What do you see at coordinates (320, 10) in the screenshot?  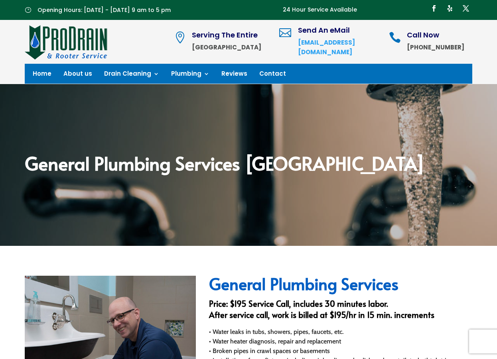 I see `p: 24 Hour Service Available` at bounding box center [320, 10].